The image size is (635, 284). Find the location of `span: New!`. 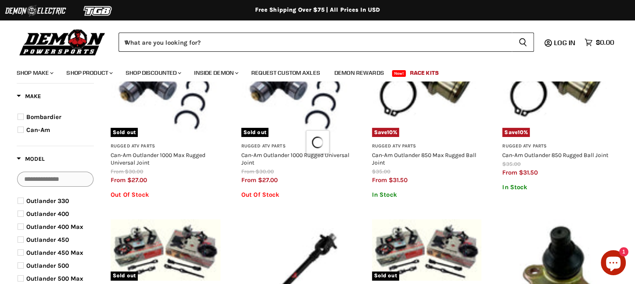

span: New! is located at coordinates (399, 73).